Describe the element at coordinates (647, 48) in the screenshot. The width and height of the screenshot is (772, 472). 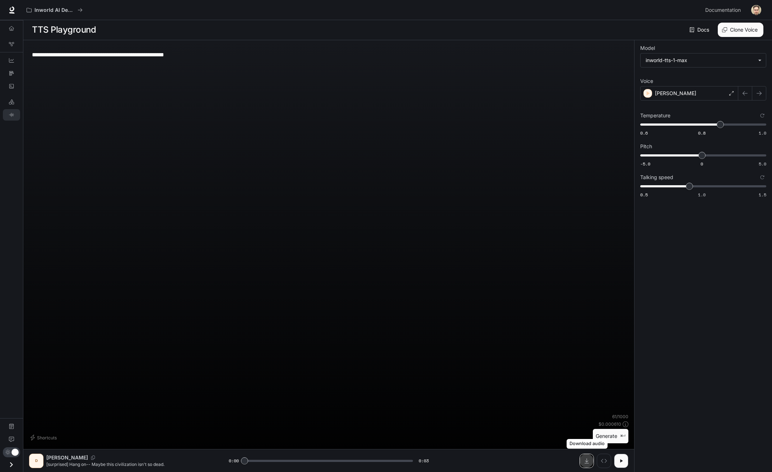
I see `p: Model` at that location.